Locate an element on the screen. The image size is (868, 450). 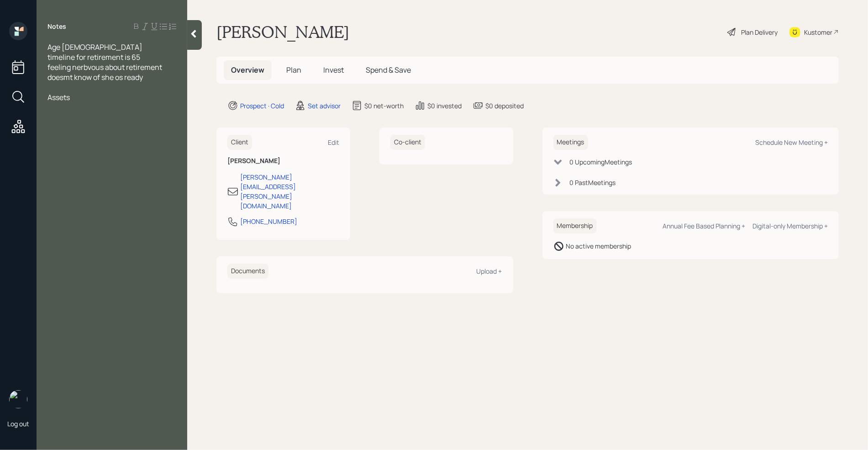
div: Kustomer is located at coordinates (819, 32).